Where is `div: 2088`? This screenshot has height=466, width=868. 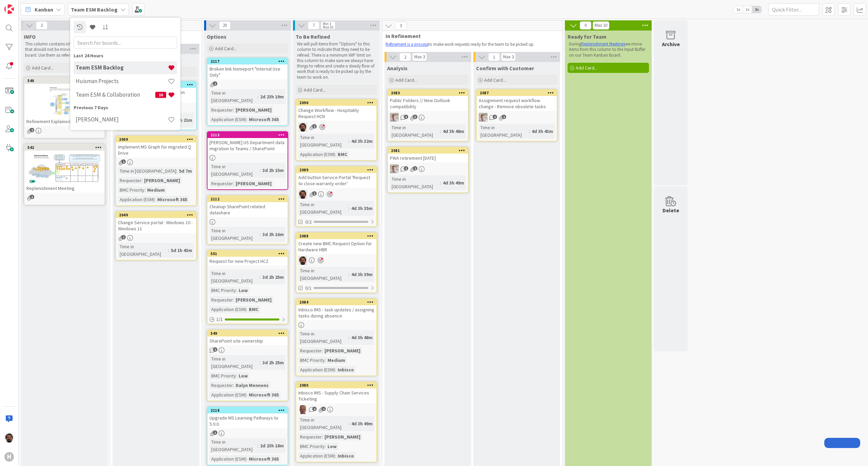
div: 2088 is located at coordinates (338, 236).